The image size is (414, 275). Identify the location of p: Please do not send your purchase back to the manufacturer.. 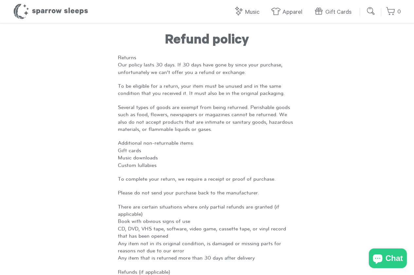
(207, 193).